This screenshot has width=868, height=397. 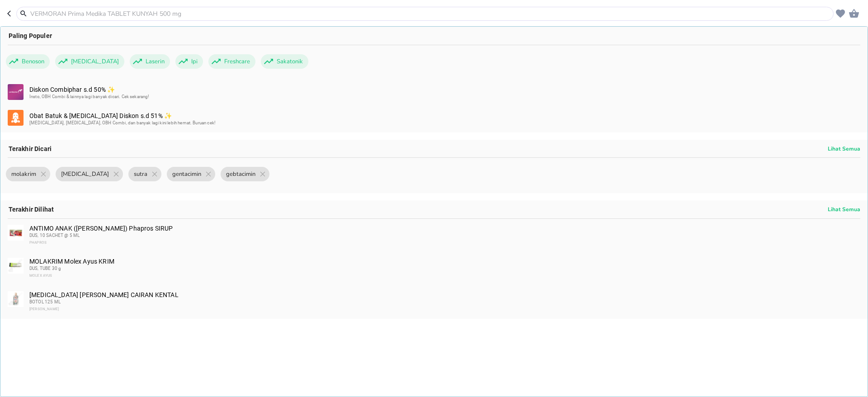 What do you see at coordinates (16, 118) in the screenshot?
I see `img: bf3c15e8-4dfe-463f-b651-92c7aa8c02bc.svg` at bounding box center [16, 118].